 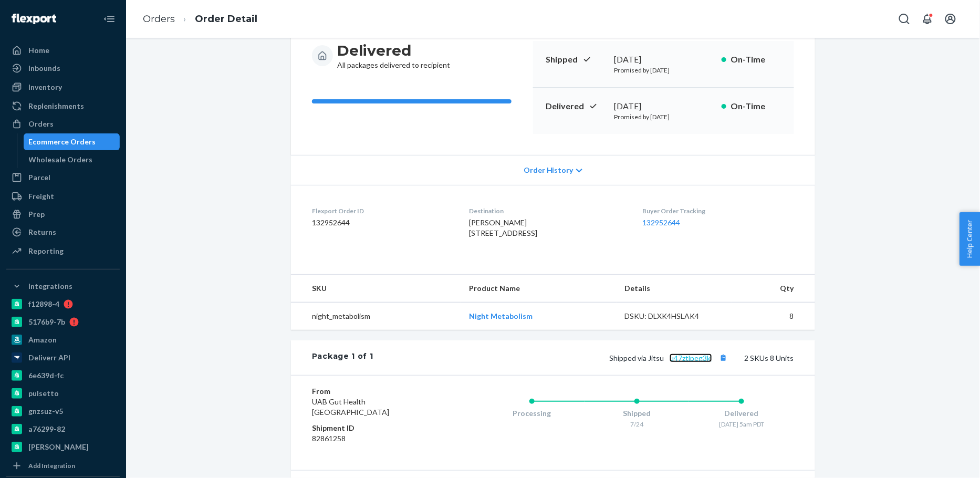 I want to click on div: Parcel, so click(x=39, y=178).